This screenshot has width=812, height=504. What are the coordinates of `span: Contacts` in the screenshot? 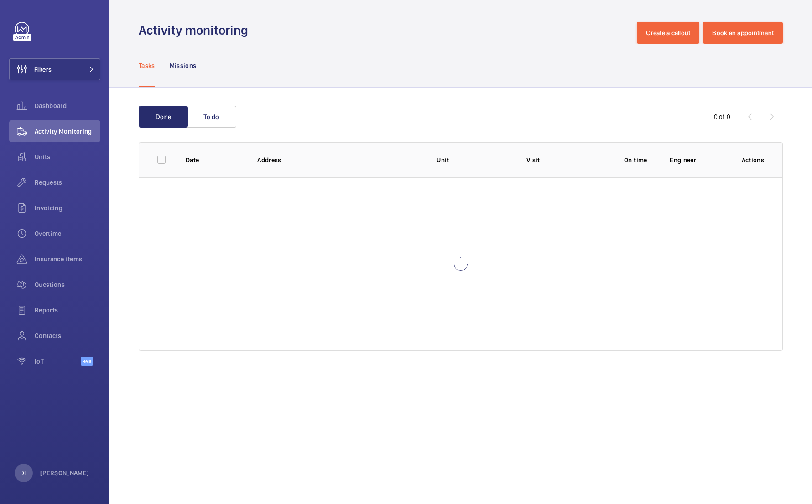 It's located at (68, 336).